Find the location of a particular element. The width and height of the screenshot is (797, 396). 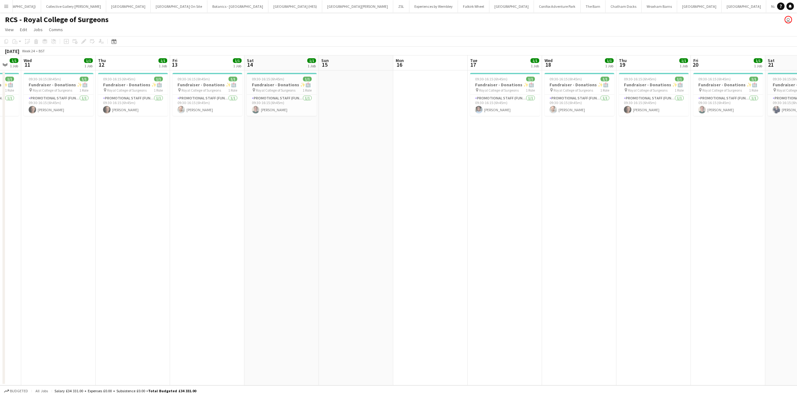

a: Jobs is located at coordinates (38, 30).